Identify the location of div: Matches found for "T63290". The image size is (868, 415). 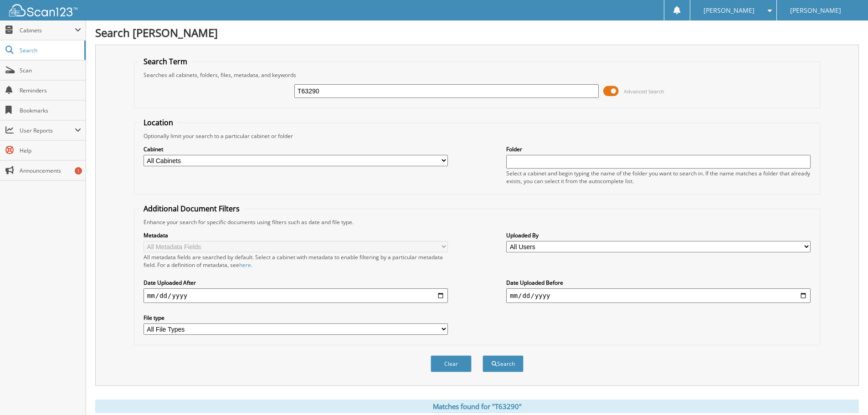
(477, 406).